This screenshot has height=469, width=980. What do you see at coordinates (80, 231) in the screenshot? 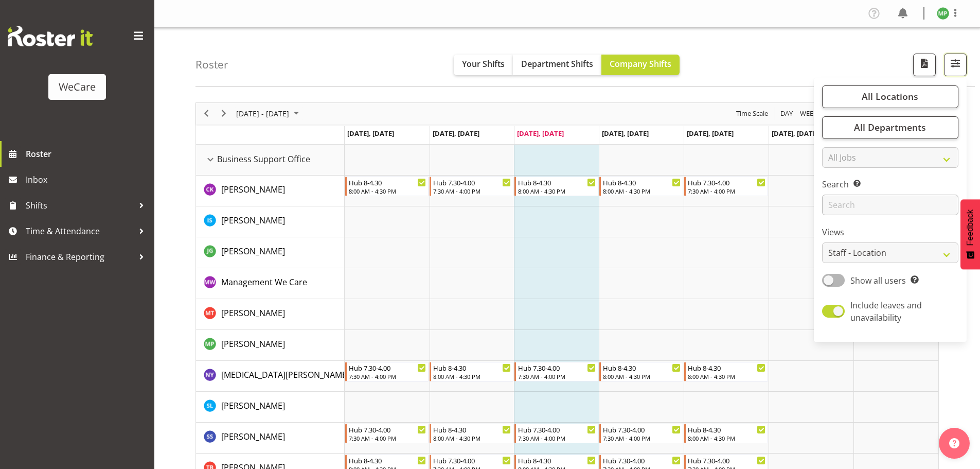
I see `span: Time & Attendance` at bounding box center [80, 231].